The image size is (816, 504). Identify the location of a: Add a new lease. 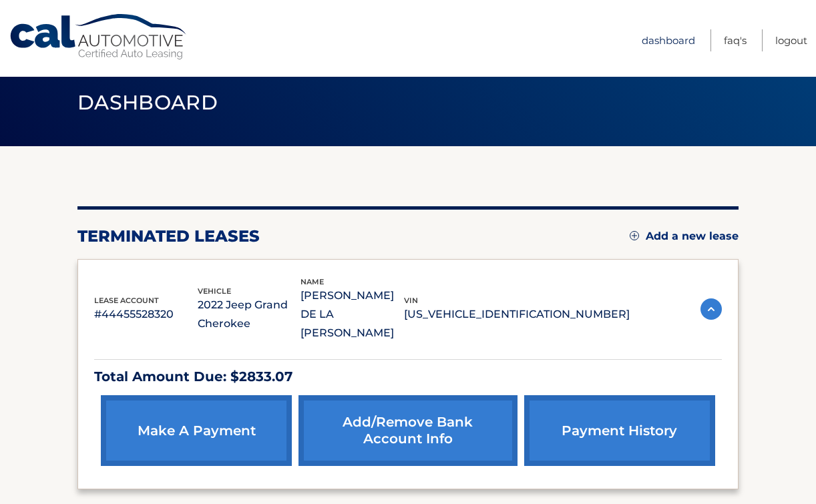
(684, 236).